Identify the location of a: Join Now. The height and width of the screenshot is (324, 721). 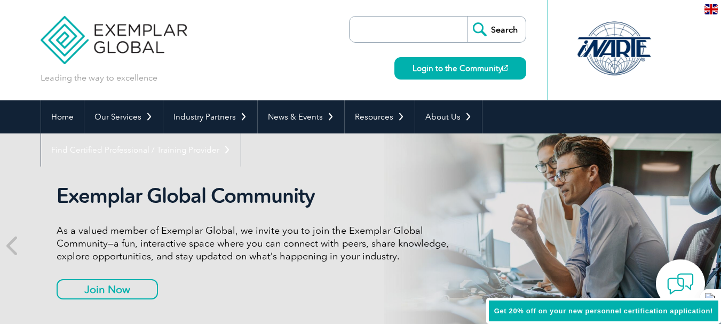
(107, 289).